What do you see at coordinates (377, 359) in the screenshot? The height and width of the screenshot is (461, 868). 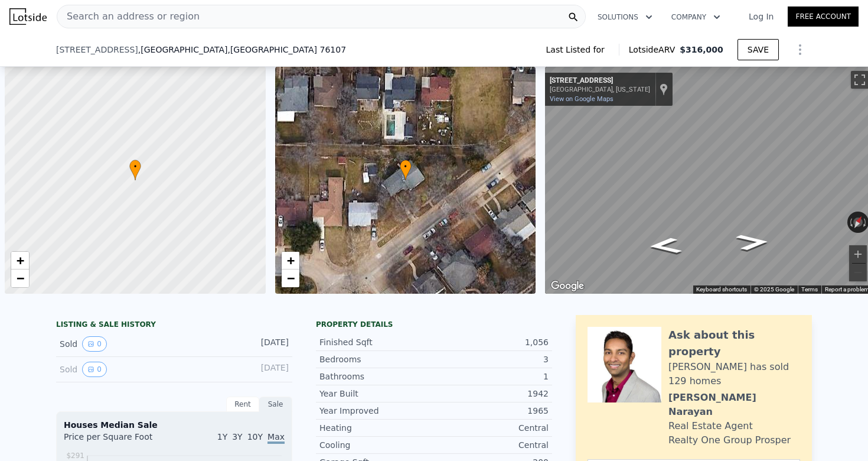 I see `div: Bedrooms` at bounding box center [377, 359].